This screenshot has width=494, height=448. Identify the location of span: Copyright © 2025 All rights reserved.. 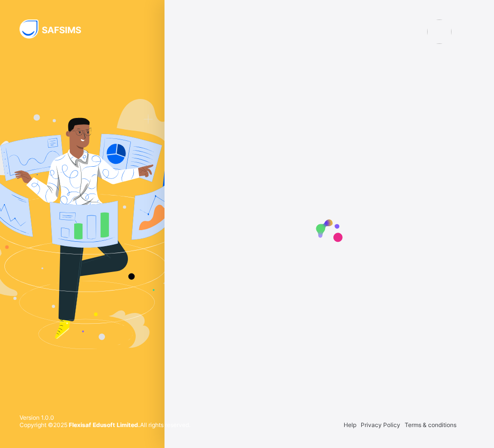
(105, 425).